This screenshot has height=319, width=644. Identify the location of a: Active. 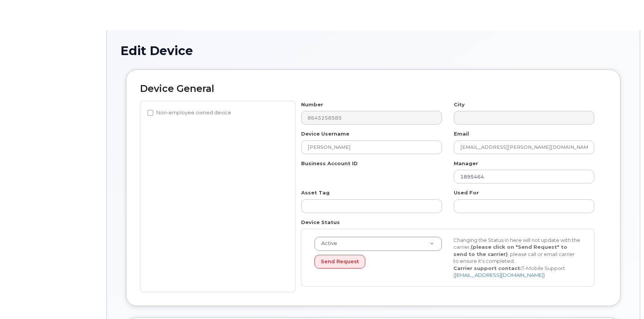
(378, 244).